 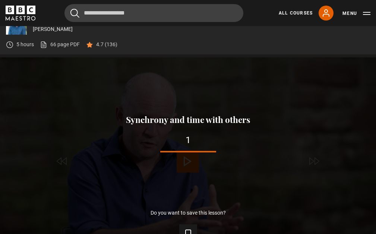 What do you see at coordinates (357, 13) in the screenshot?
I see `button: Toggle navigation` at bounding box center [357, 13].